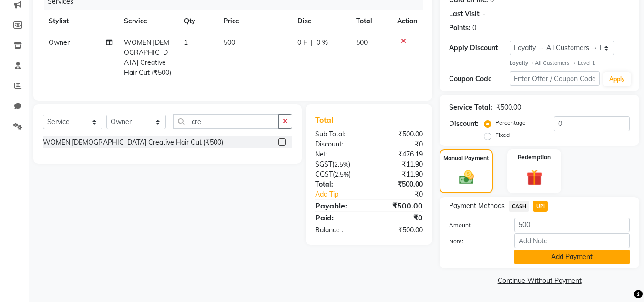 This screenshot has width=644, height=302. I want to click on img: _cash.svg, so click(466, 177).